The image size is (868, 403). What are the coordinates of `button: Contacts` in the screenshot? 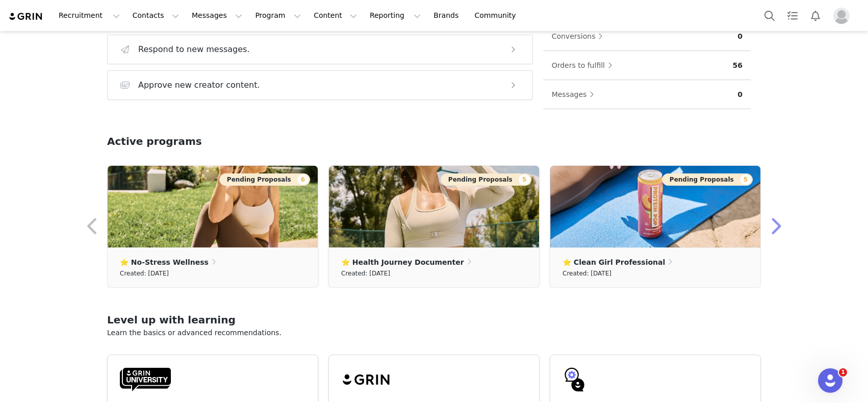 It's located at (156, 15).